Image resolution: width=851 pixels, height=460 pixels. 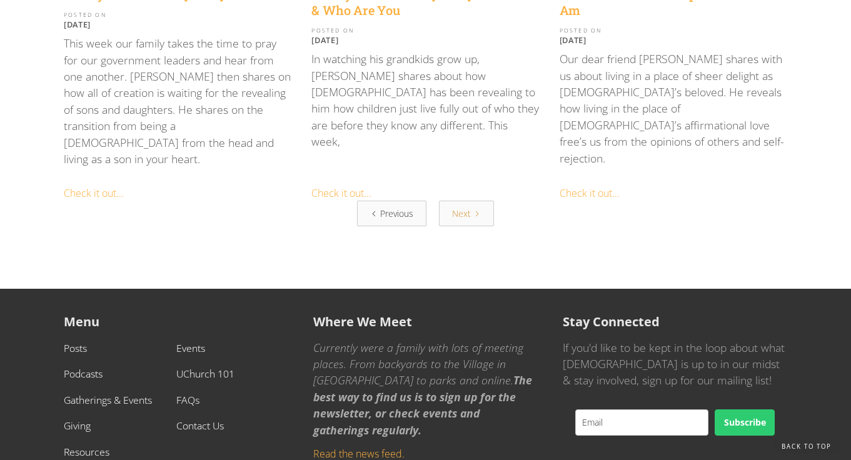 I want to click on a: Contact Us, so click(x=200, y=426).